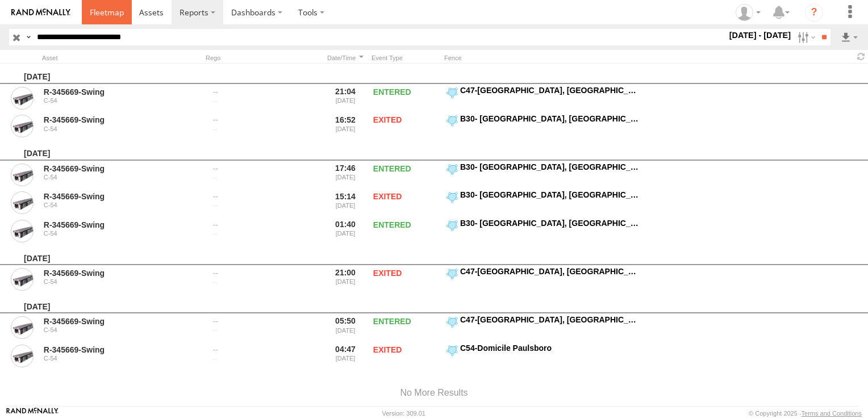  Describe the element at coordinates (263, 58) in the screenshot. I see `div: Rego` at that location.